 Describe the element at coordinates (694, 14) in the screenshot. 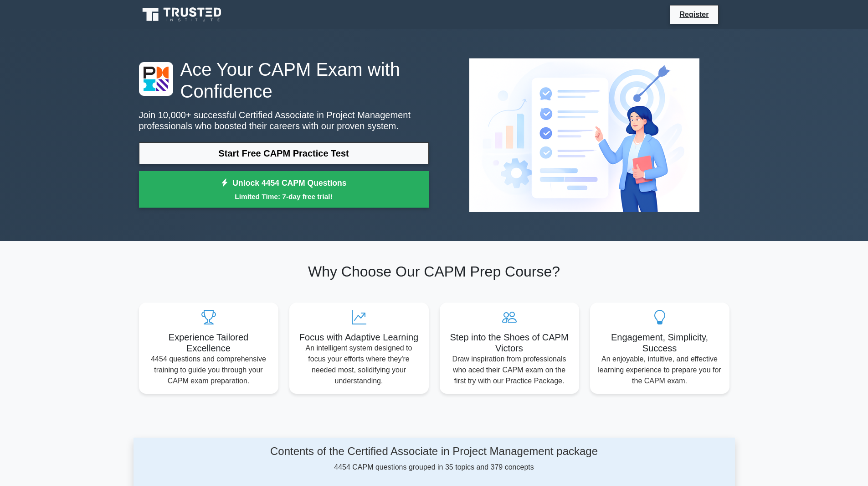

I see `a: Register` at that location.